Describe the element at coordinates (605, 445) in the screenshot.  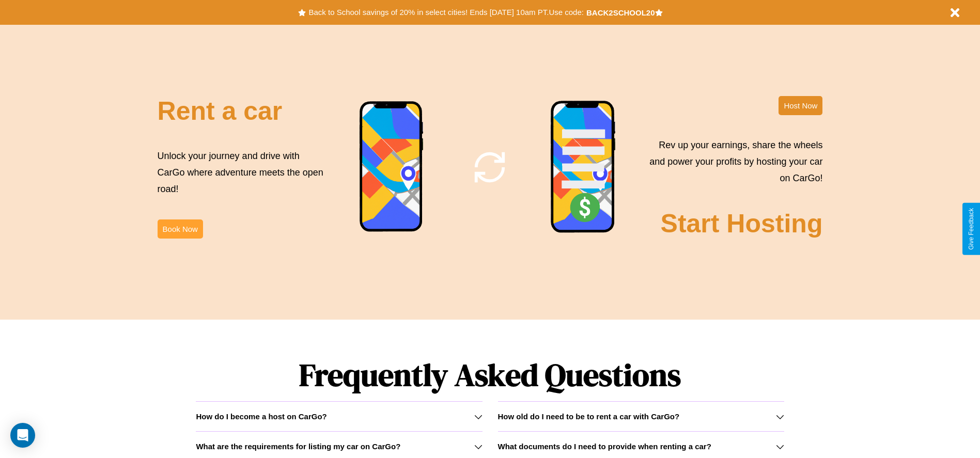
I see `h3: What documents do I need to provide when renting a car?` at that location.